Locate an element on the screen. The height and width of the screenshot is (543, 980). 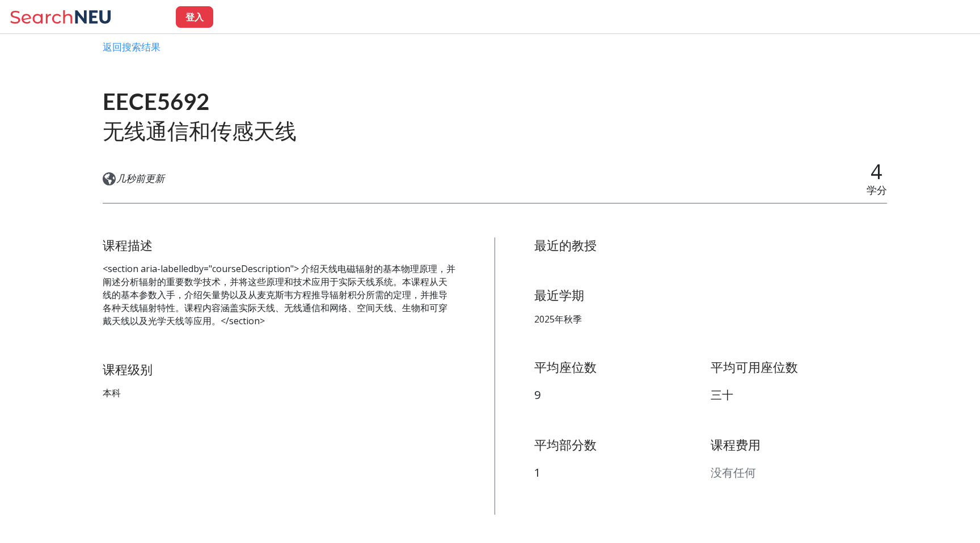
font: 学分 is located at coordinates (877, 190).